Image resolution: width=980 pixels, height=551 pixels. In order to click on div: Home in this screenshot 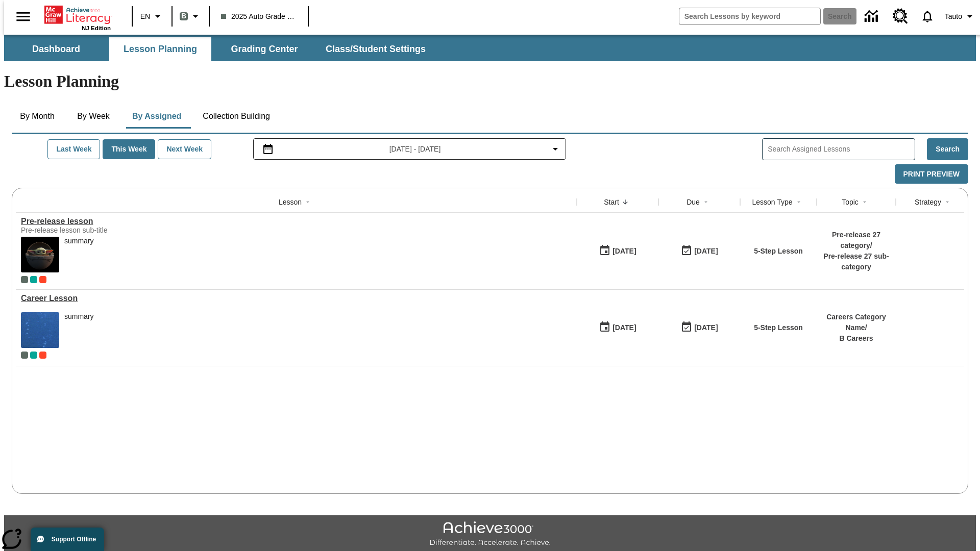, I will do `click(78, 17)`.